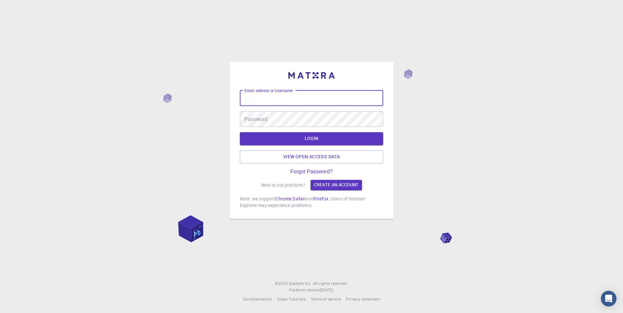 This screenshot has height=313, width=623. Describe the element at coordinates (331, 283) in the screenshot. I see `span: All rights reserved.` at that location.